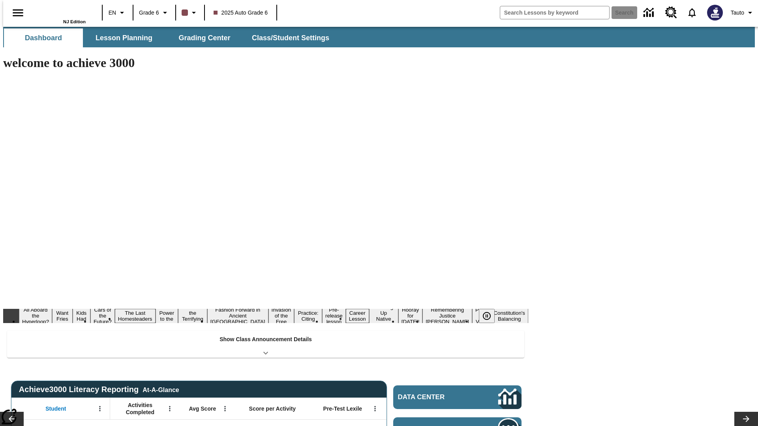 The width and height of the screenshot is (758, 426). I want to click on img: Avatar, so click(715, 13).